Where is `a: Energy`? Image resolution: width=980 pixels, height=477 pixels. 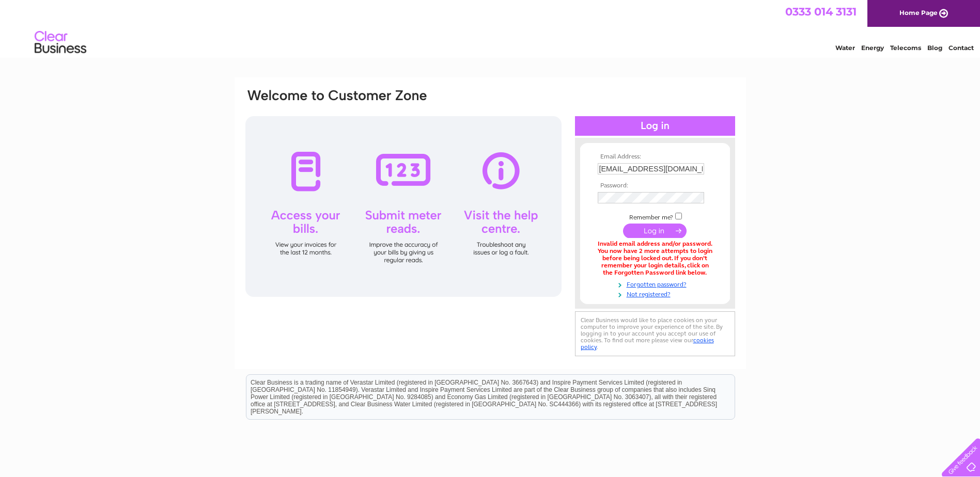
a: Energy is located at coordinates (872, 48).